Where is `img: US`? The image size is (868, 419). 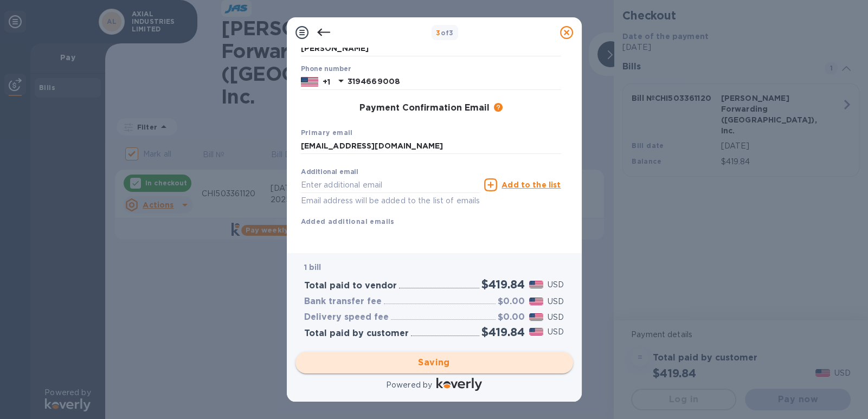 img: US is located at coordinates (310, 82).